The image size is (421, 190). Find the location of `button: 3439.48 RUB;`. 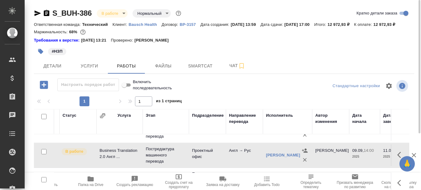

button: 3439.48 RUB; is located at coordinates (83, 32).